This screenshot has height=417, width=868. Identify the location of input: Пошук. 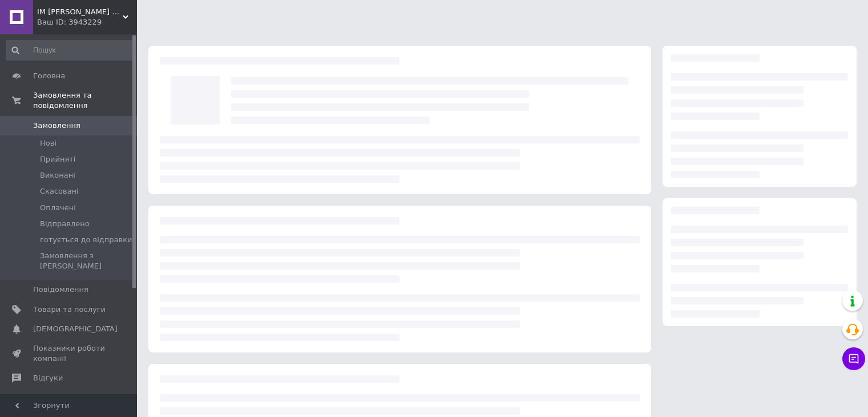
(70, 50).